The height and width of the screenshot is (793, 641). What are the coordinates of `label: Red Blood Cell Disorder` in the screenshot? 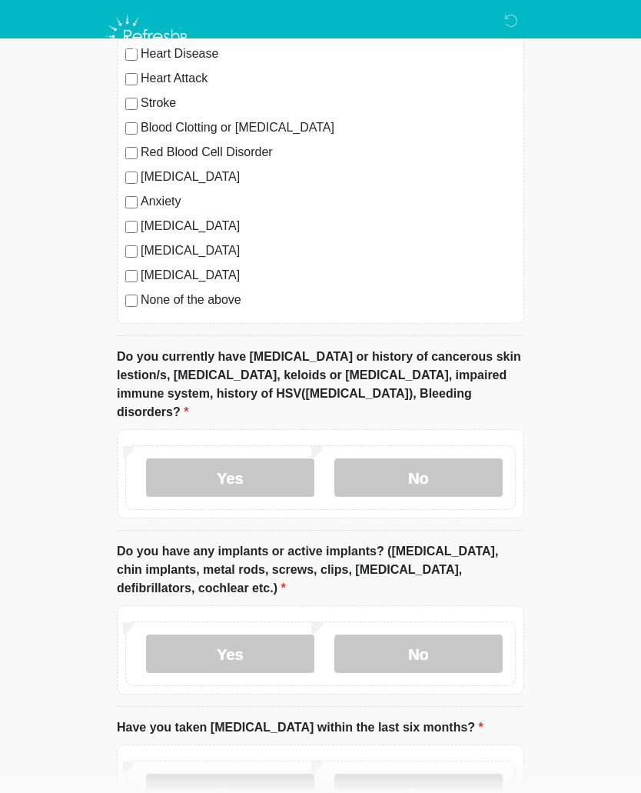 It's located at (328, 153).